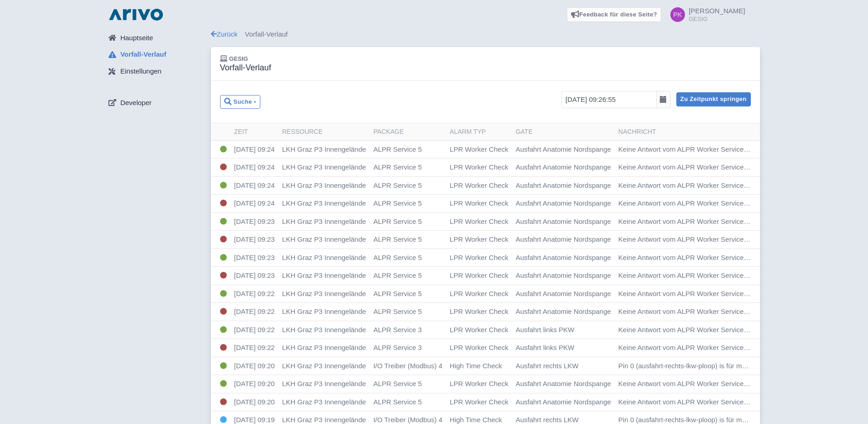  Describe the element at coordinates (224, 34) in the screenshot. I see `a: Zurück` at that location.